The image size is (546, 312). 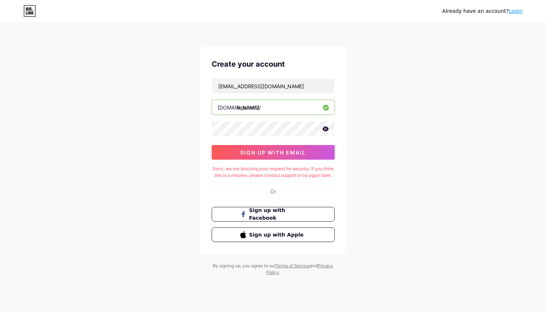 I want to click on input: Email, so click(x=273, y=86).